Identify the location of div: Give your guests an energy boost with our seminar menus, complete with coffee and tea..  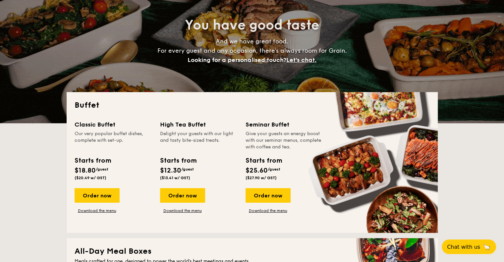
(284, 140).